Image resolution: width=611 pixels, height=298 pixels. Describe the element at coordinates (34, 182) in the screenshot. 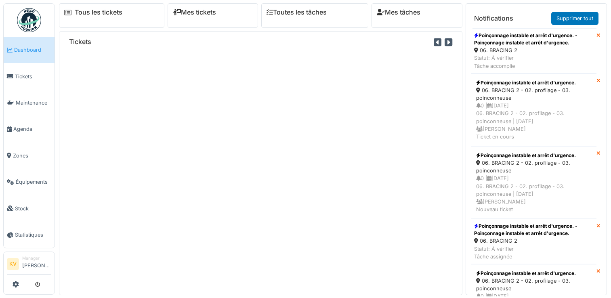

I see `span: Équipements` at that location.